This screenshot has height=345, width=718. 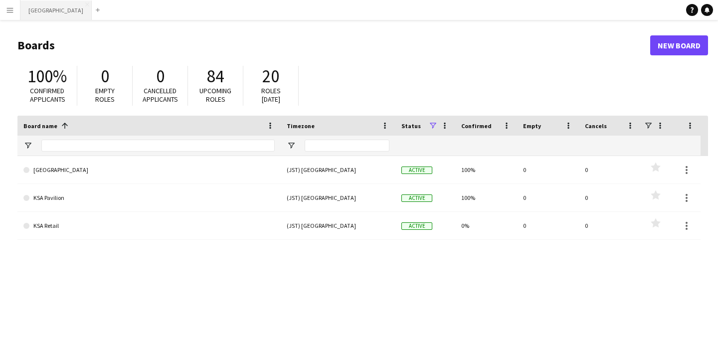 What do you see at coordinates (149, 198) in the screenshot?
I see `a: KSA Pavilion` at bounding box center [149, 198].